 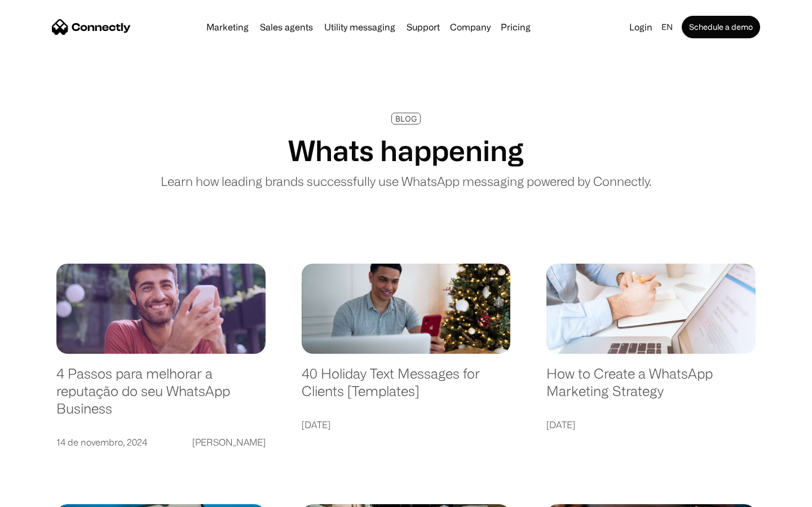 What do you see at coordinates (641, 27) in the screenshot?
I see `a: Login` at bounding box center [641, 27].